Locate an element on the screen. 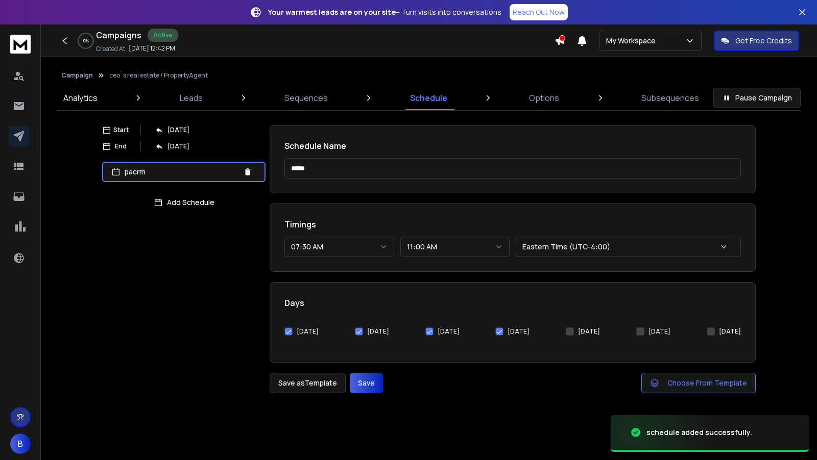 The height and width of the screenshot is (460, 817). p: My Workspace is located at coordinates (633, 41).